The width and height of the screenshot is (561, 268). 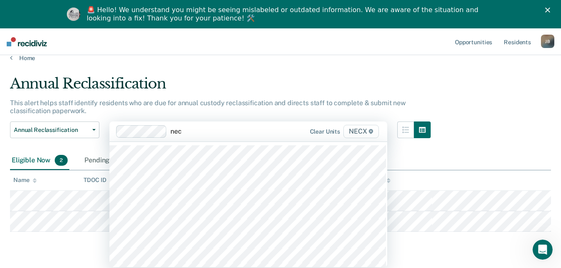 I want to click on div: Clear units, so click(x=325, y=132).